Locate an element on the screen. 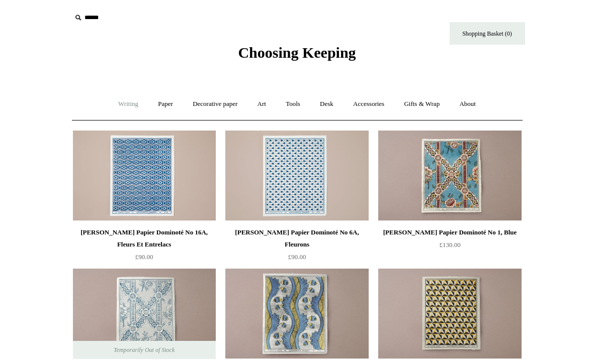 Image resolution: width=594 pixels, height=364 pixels. a: Choosing Keeping is located at coordinates (297, 56).